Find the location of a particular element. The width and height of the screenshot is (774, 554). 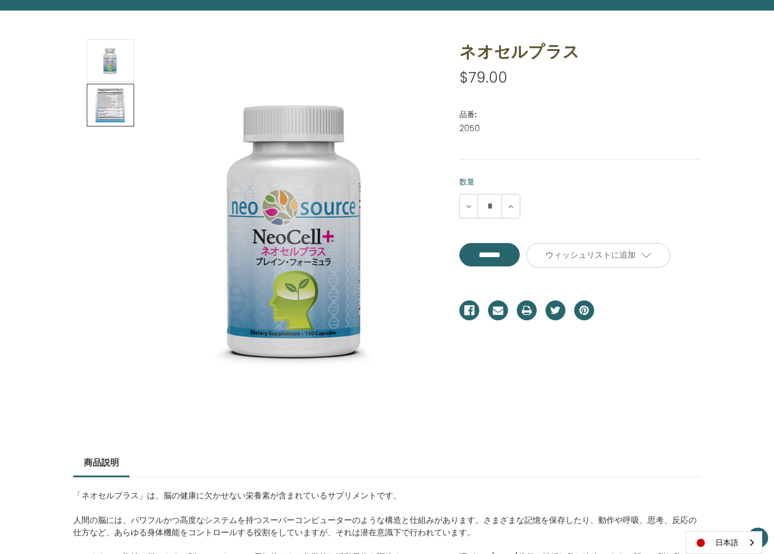

aside: Language selected: 日本語 is located at coordinates (724, 543).